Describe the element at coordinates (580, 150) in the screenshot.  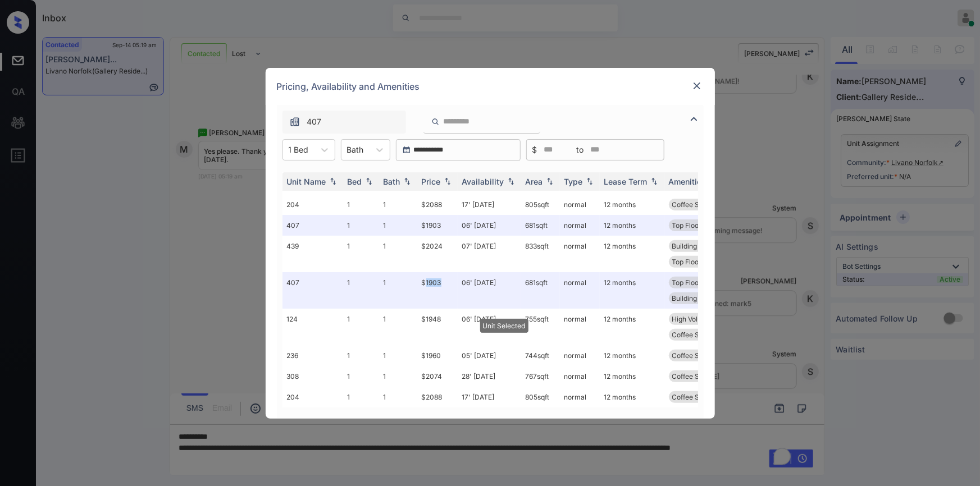
I see `span: to` at that location.